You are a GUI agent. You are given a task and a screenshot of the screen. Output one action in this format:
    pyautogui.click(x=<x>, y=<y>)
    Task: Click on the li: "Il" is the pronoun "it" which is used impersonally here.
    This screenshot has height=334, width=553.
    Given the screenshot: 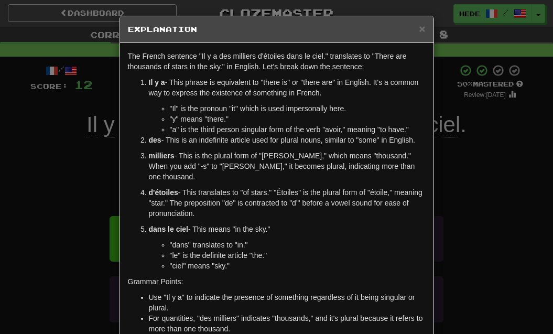 What is the action you would take?
    pyautogui.click(x=298, y=108)
    